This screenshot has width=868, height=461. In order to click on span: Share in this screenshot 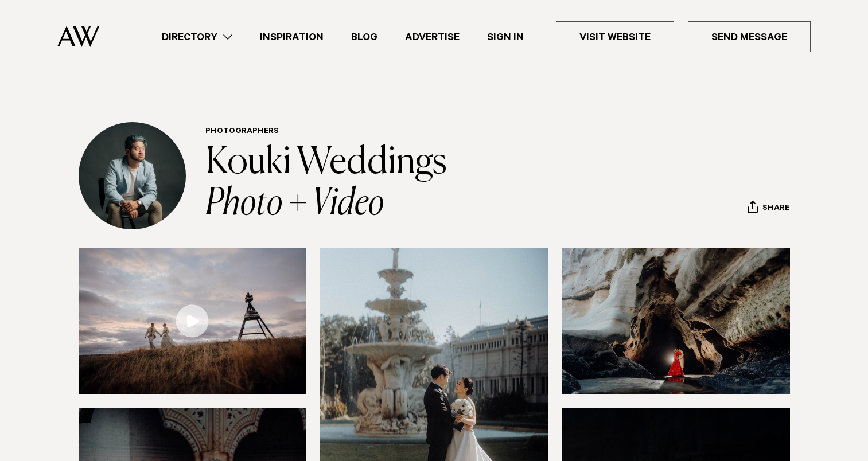, I will do `click(776, 209)`.